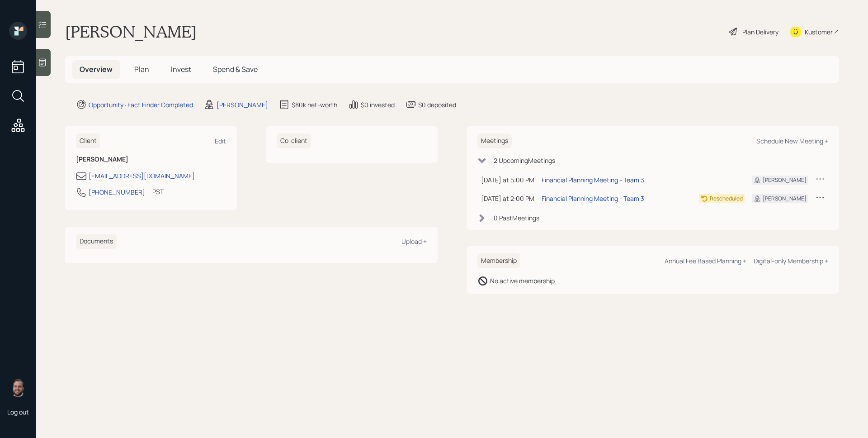 This screenshot has height=438, width=868. Describe the element at coordinates (498, 261) in the screenshot. I see `h6: Membership` at that location.